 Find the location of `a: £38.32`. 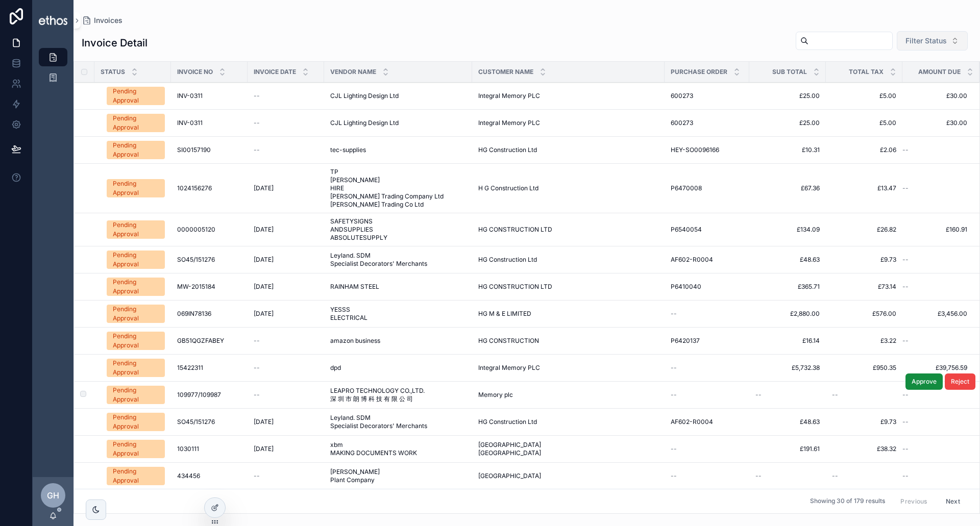

a: £38.32 is located at coordinates (864, 449).